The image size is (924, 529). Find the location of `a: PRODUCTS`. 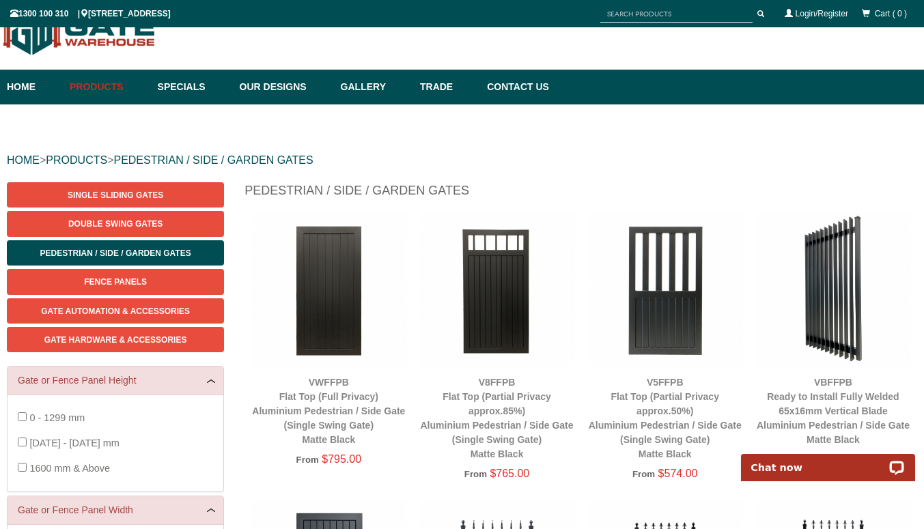

a: PRODUCTS is located at coordinates (76, 160).